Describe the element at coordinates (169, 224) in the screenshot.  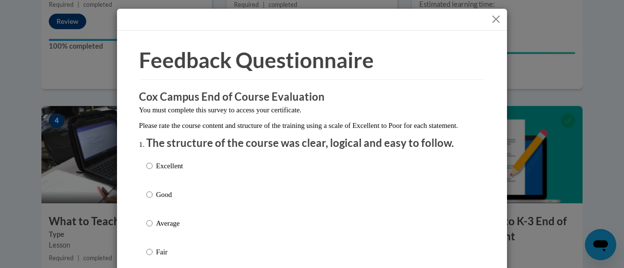
I see `p: Average` at that location.